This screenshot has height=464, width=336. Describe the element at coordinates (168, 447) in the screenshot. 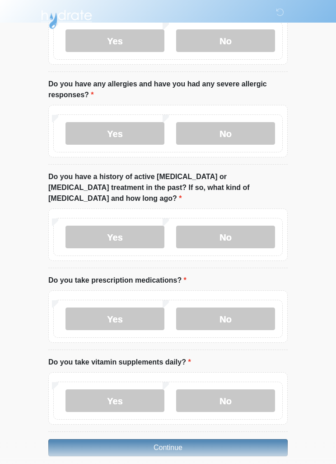

I see `button: Continue` at that location.